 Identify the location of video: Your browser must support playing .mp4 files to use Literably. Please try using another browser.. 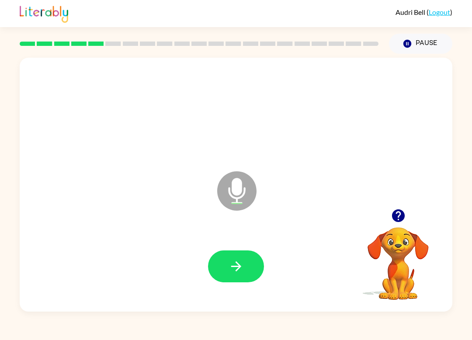
(398, 257).